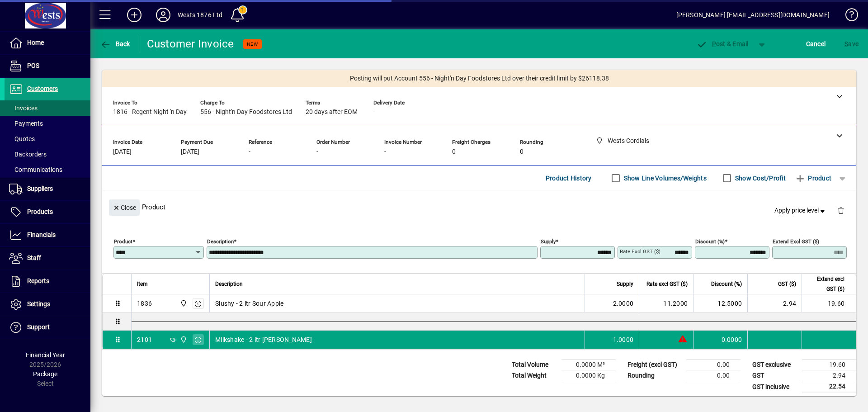 The width and height of the screenshot is (868, 412). What do you see at coordinates (848, 16) in the screenshot?
I see `a: Knowledge Base` at bounding box center [848, 16].